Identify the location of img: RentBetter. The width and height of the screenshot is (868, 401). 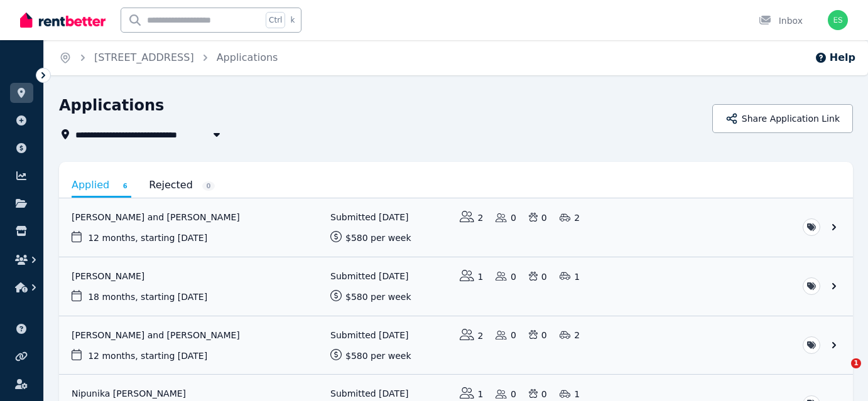
(63, 20).